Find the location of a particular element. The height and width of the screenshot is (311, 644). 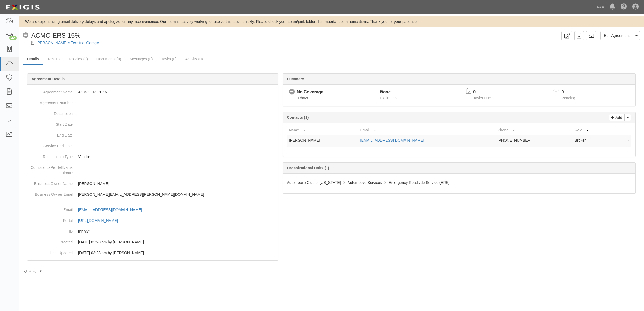

i: Help Center - Complianz is located at coordinates (624, 7).